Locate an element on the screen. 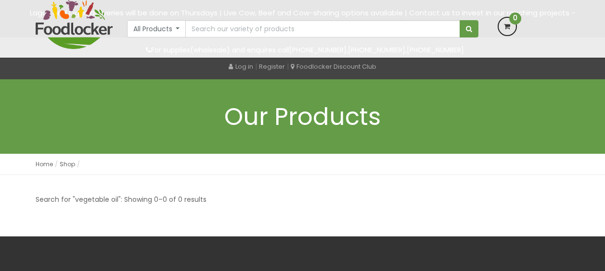 This screenshot has width=605, height=271. p: Search for "vegetable oil": Showing 0–0 of 0 results is located at coordinates (121, 200).